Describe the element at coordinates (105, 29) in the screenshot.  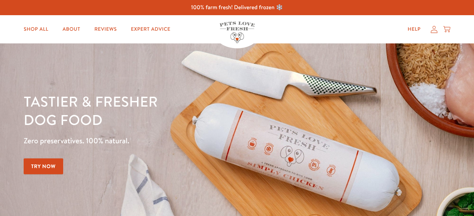
I see `a: Reviews` at that location.